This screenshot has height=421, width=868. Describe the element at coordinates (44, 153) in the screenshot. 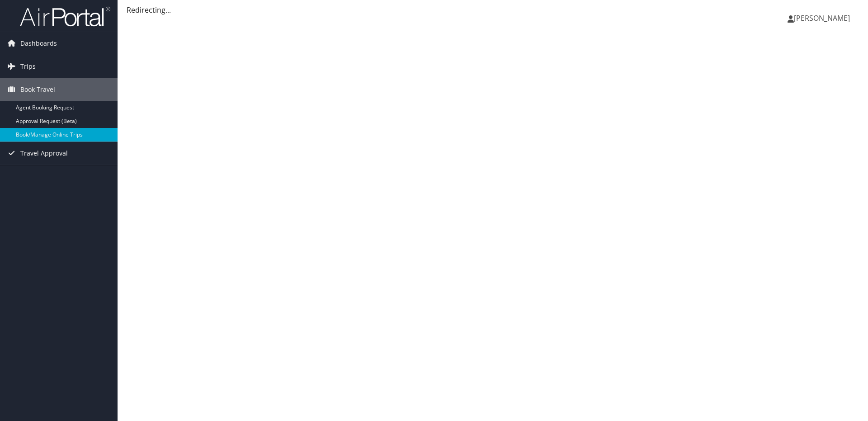

I see `span: Travel Approval` at that location.